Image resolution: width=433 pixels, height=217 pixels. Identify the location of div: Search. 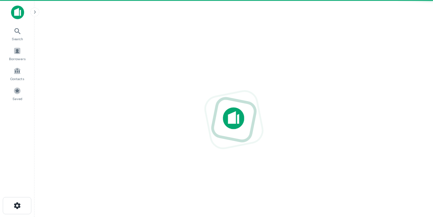
(17, 34).